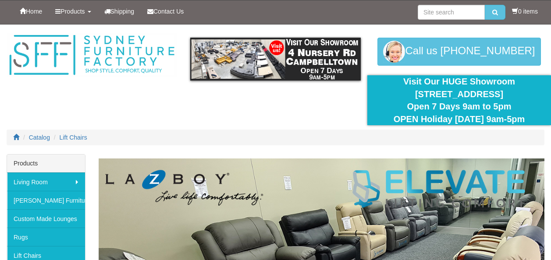  I want to click on span: Lift Chairs, so click(73, 138).